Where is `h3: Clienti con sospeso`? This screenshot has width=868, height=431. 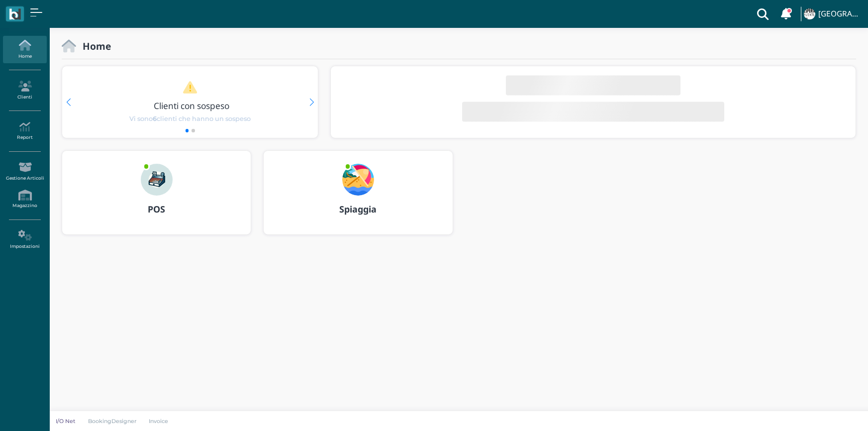 h3: Clienti con sospeso is located at coordinates (192, 105).